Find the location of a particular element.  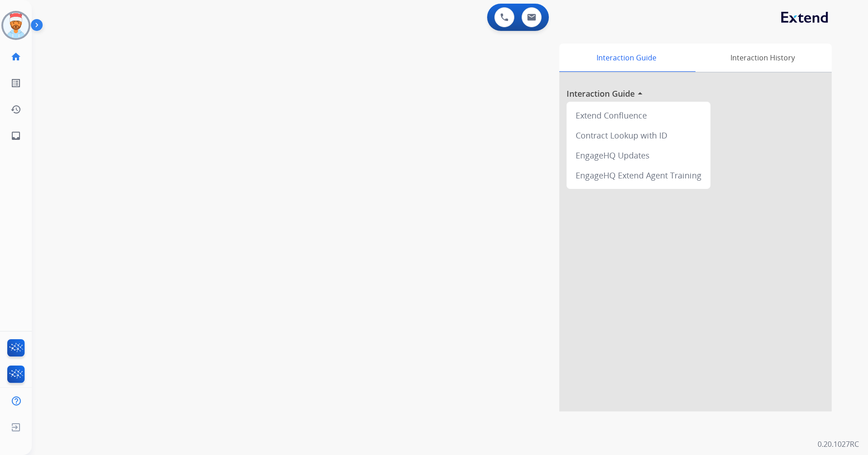

div: Extend Confluence is located at coordinates (638, 115).